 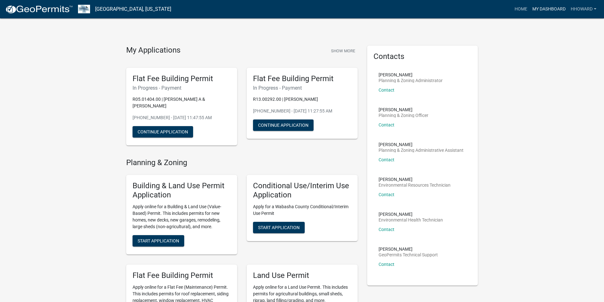 What do you see at coordinates (182, 191) in the screenshot?
I see `h5: Building & Land Use Permit Application` at bounding box center [182, 191].